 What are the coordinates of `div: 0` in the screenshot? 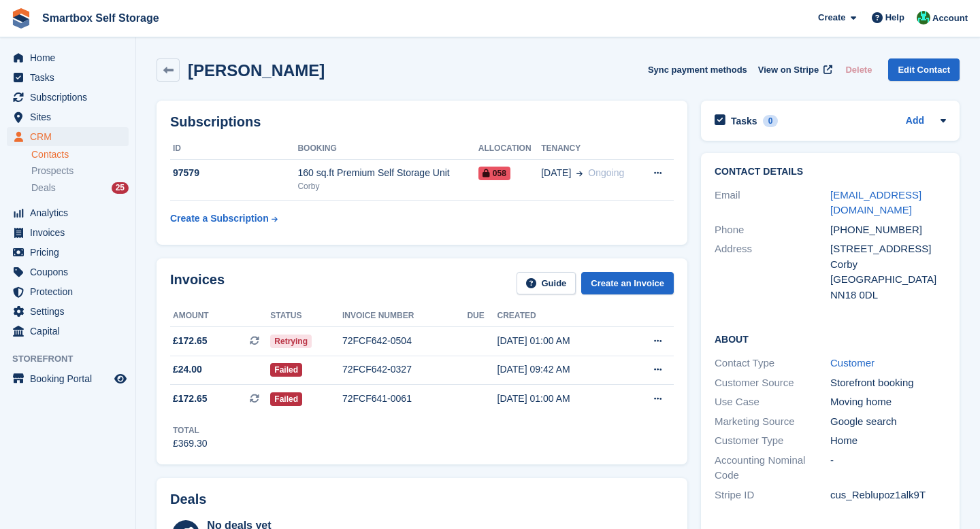 It's located at (770, 121).